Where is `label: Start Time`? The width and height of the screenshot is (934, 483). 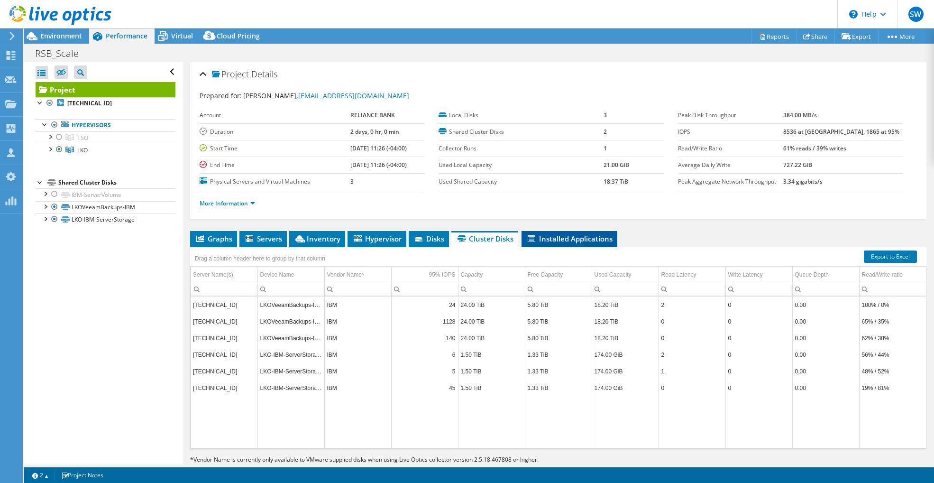
label: Start Time is located at coordinates (275, 148).